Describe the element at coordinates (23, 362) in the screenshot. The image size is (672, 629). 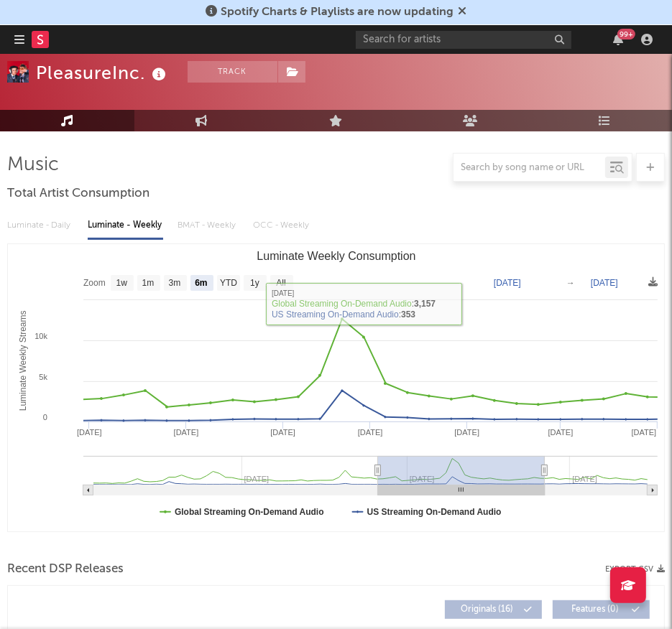
I see `text: Luminate Weekly Streams` at that location.